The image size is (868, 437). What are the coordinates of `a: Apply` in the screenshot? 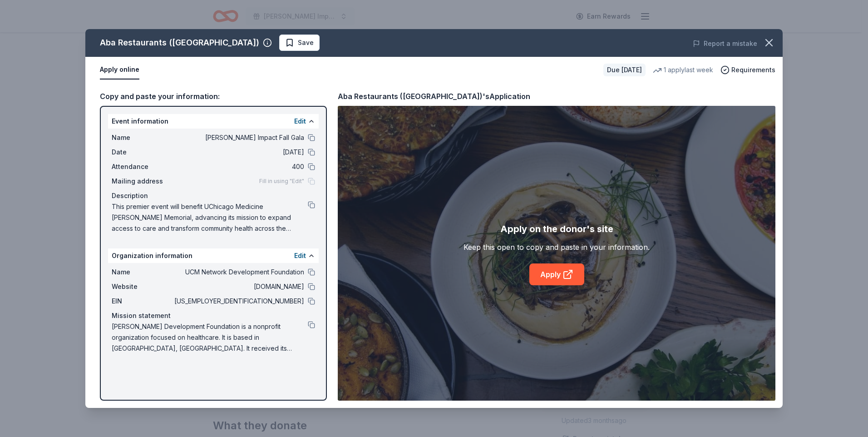 It's located at (557, 275).